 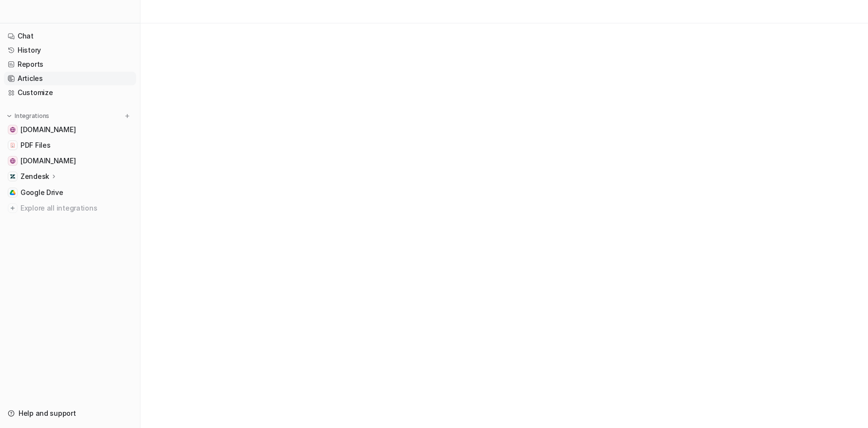 I want to click on a: Help and support, so click(x=70, y=413).